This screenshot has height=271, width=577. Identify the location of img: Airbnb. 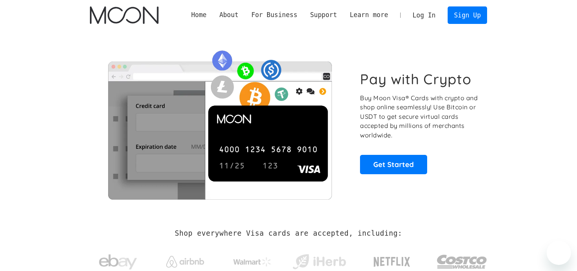
(185, 262).